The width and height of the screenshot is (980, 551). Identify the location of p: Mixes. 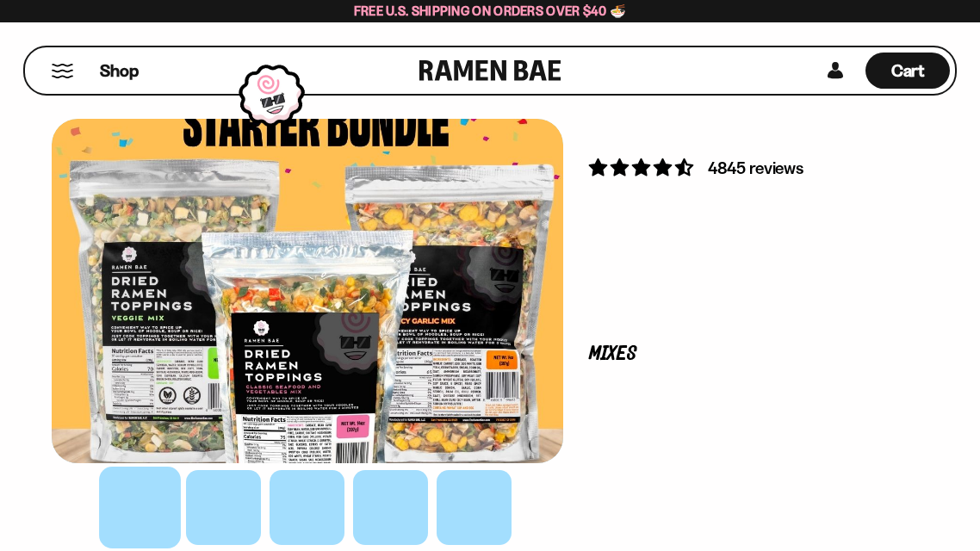
(746, 354).